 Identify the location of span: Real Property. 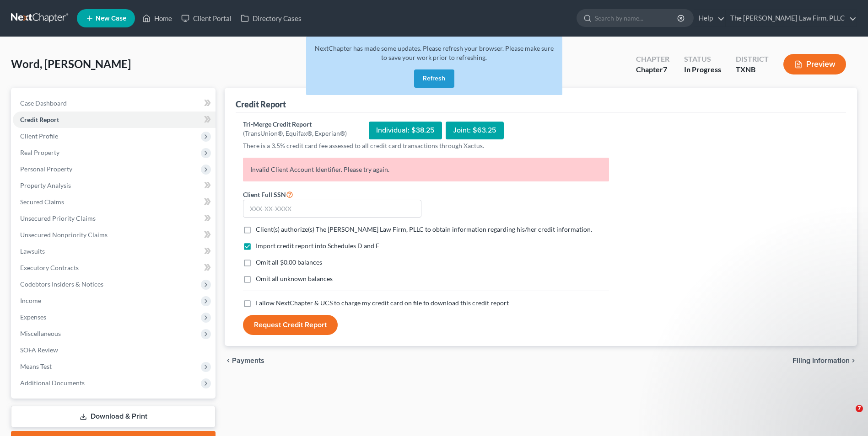
(40, 152).